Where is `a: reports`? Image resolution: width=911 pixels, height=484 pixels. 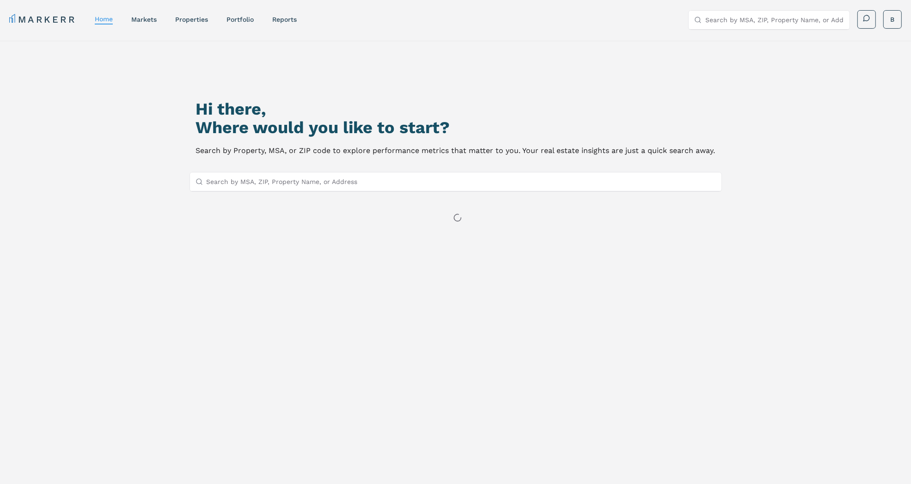 a: reports is located at coordinates (284, 19).